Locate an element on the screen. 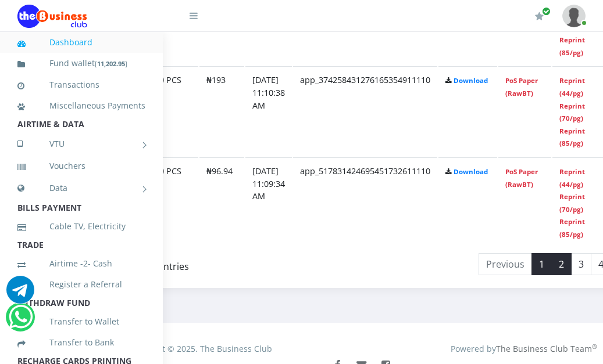 This screenshot has width=603, height=364. img: Logo is located at coordinates (52, 16).